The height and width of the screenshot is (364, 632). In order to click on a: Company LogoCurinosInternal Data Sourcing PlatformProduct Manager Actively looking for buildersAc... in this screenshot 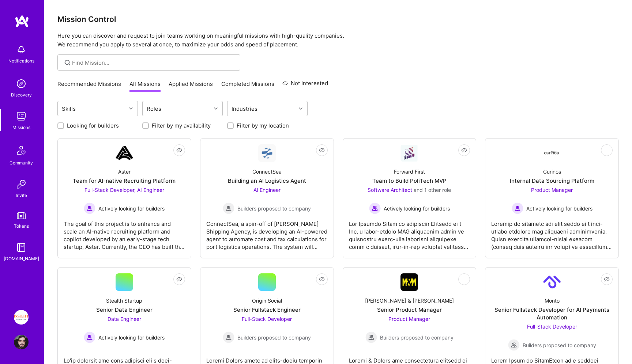, I will do `click(552, 198)`.